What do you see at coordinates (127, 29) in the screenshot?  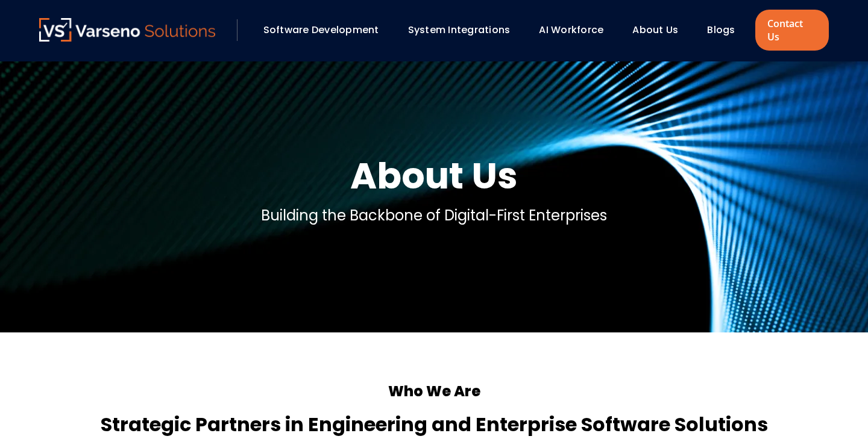 I see `img: Varseno Solutions – Product Engineering & IT Services` at bounding box center [127, 29].